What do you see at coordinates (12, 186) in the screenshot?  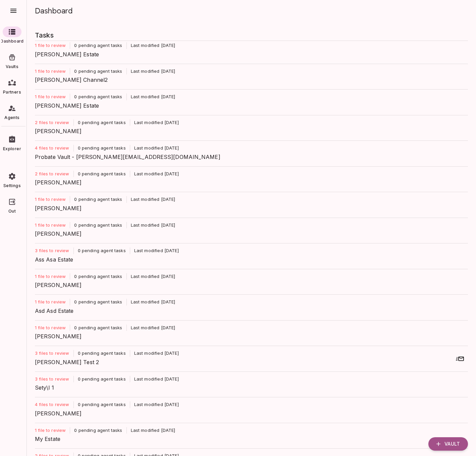 I see `span: Settings` at bounding box center [12, 186].